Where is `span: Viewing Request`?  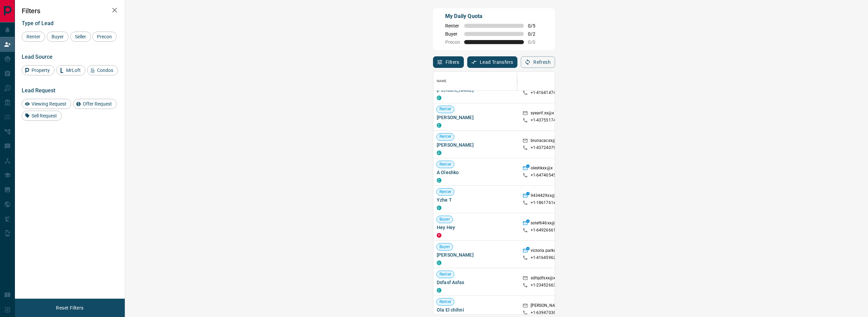
span: Viewing Request is located at coordinates (49, 104).